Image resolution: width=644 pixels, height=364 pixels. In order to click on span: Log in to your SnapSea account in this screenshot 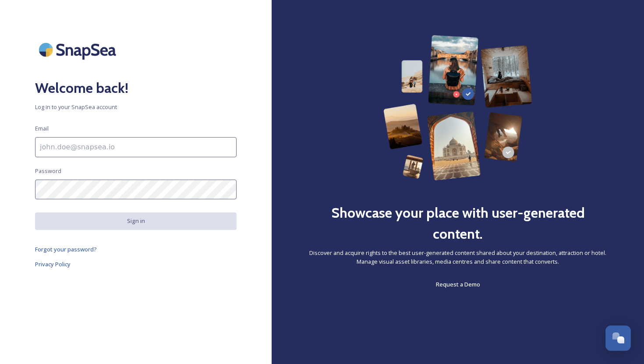, I will do `click(136, 107)`.